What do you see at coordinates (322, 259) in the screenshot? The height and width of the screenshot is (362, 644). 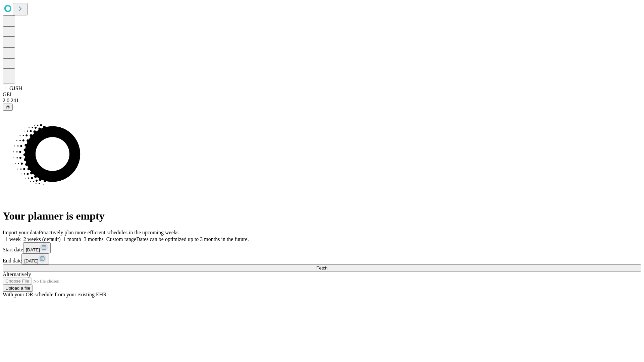 I see `div: End date` at bounding box center [322, 259].